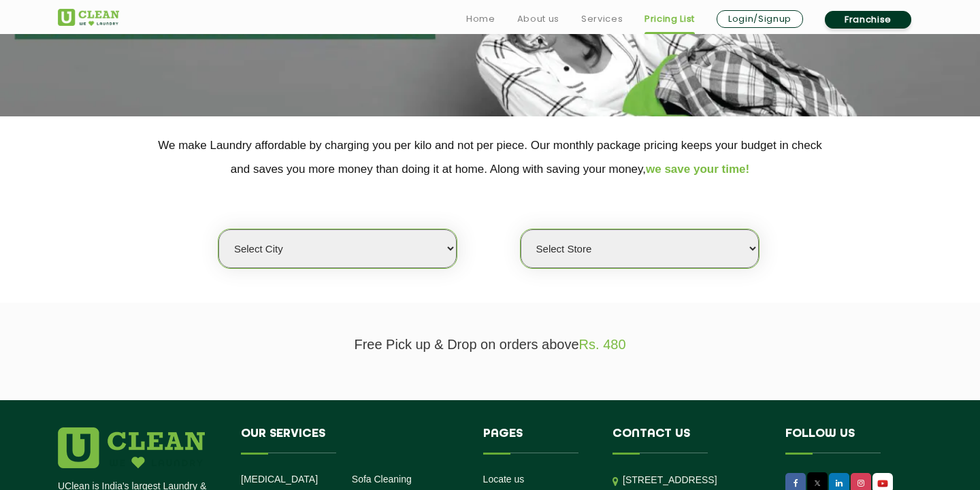 The image size is (980, 490). Describe the element at coordinates (760, 19) in the screenshot. I see `a: Login/Signup` at that location.